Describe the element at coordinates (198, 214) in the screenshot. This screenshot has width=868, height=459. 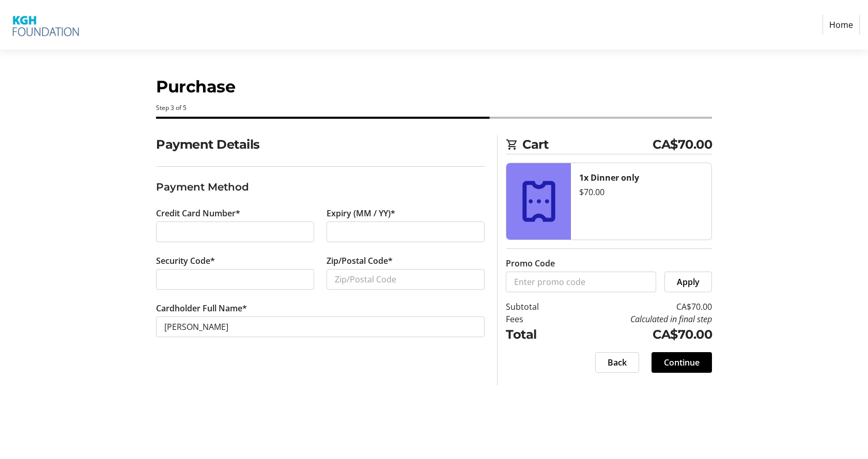
I see `label: Credit Card Number*` at that location.